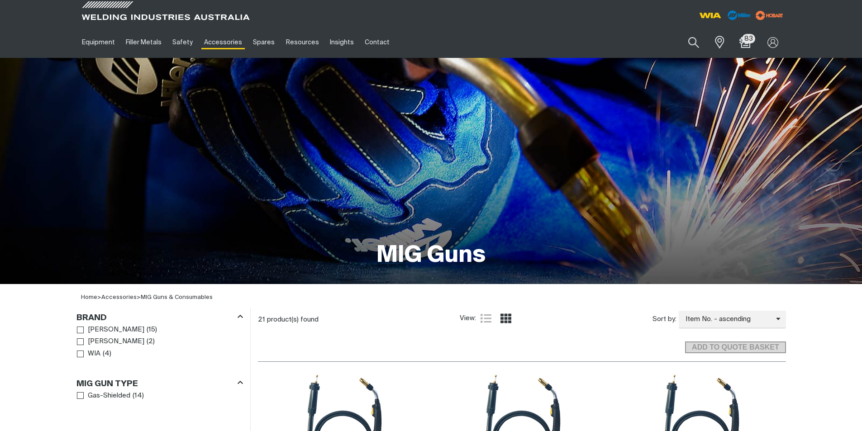 This screenshot has height=431, width=862. What do you see at coordinates (109, 396) in the screenshot?
I see `span: Gas-Shielded` at bounding box center [109, 396].